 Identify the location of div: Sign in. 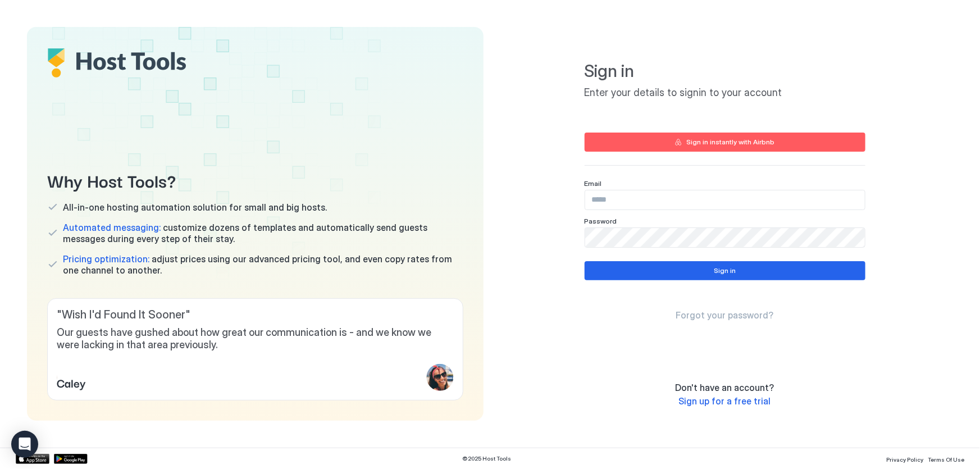
(725, 270).